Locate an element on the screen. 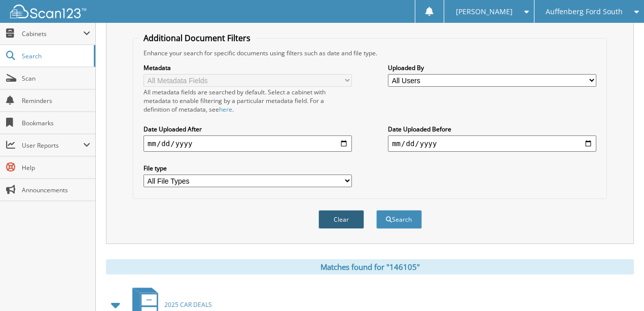 Image resolution: width=644 pixels, height=311 pixels. span: Search is located at coordinates (55, 56).